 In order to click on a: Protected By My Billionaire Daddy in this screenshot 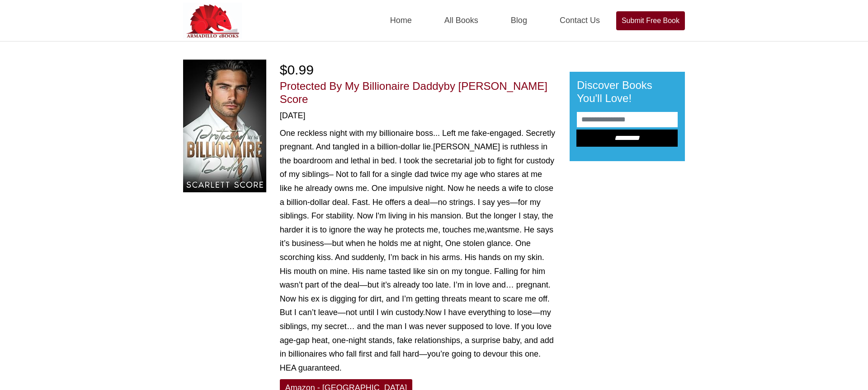, I will do `click(362, 86)`.